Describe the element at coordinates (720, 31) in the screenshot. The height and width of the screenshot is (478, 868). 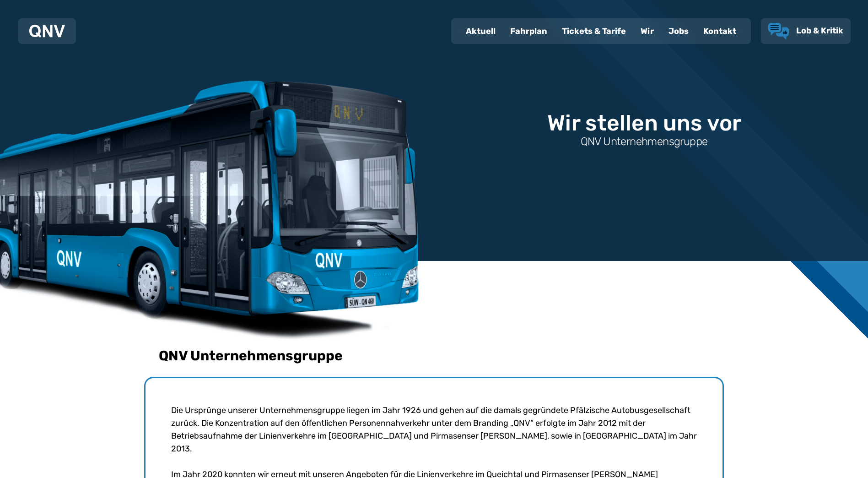
I see `a: Kontakt` at that location.